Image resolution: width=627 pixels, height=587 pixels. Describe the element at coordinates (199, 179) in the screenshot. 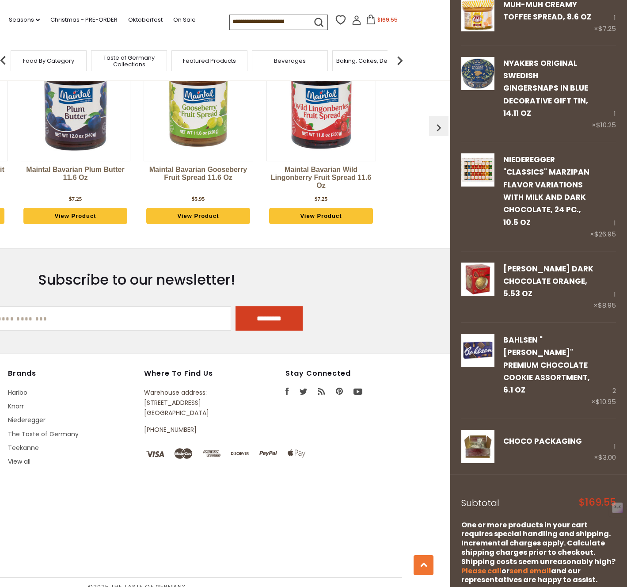

I see `a: Maintal Bavarian Gooseberry Fruit Spread 11.6 oz` at that location.